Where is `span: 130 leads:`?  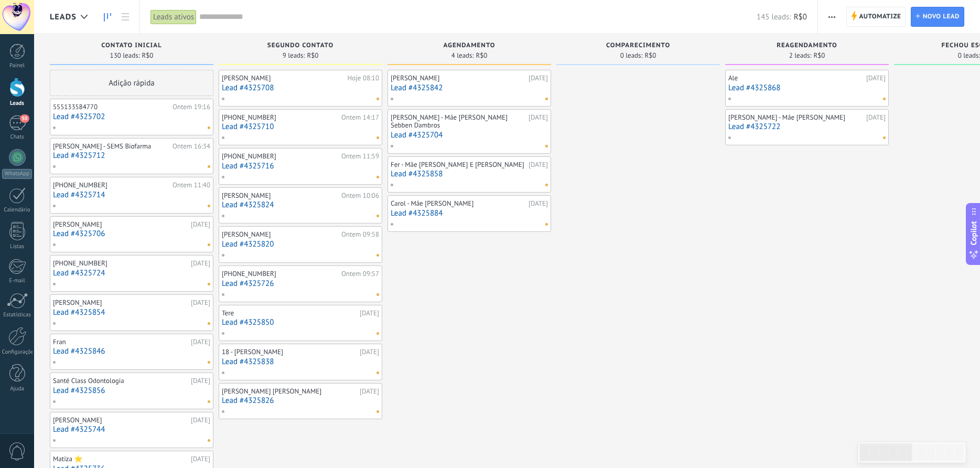
span: 130 leads: is located at coordinates (125, 56).